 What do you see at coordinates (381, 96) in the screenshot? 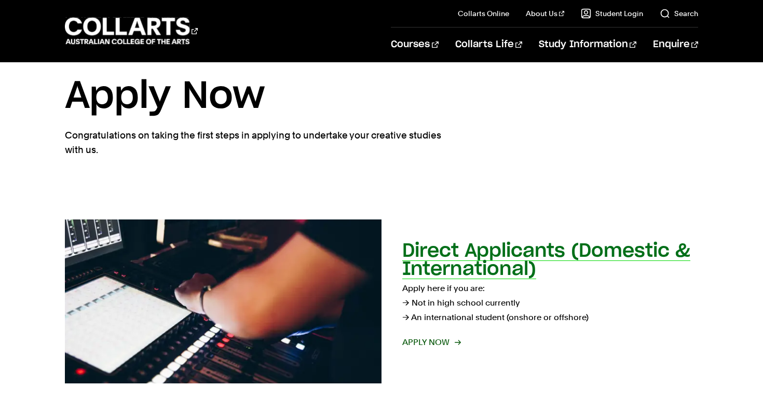
I see `h1: Apply Now` at bounding box center [381, 96].